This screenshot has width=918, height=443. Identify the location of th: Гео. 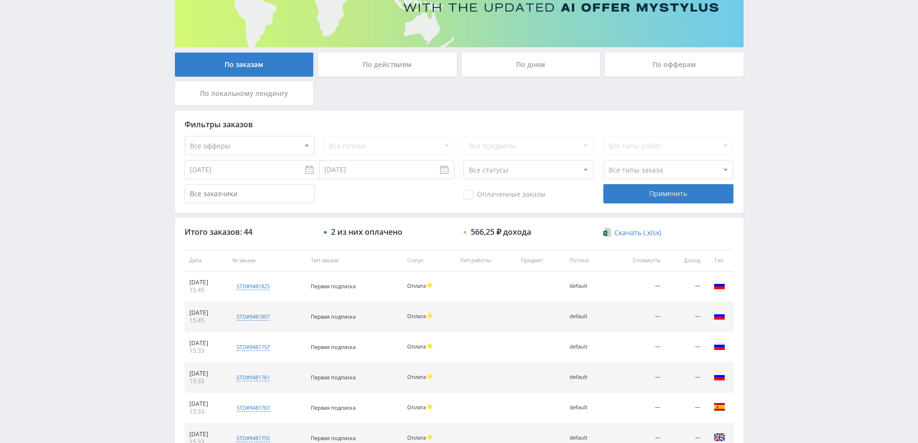
(720, 260).